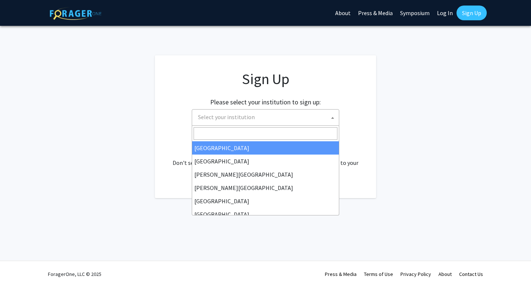  What do you see at coordinates (76, 13) in the screenshot?
I see `img: ForagerOne Logo` at bounding box center [76, 13].